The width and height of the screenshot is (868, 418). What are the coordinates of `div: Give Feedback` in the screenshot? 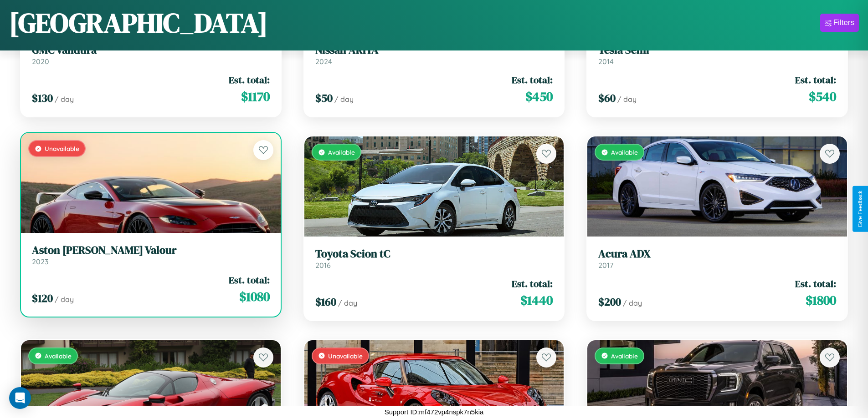 It's located at (860, 209).